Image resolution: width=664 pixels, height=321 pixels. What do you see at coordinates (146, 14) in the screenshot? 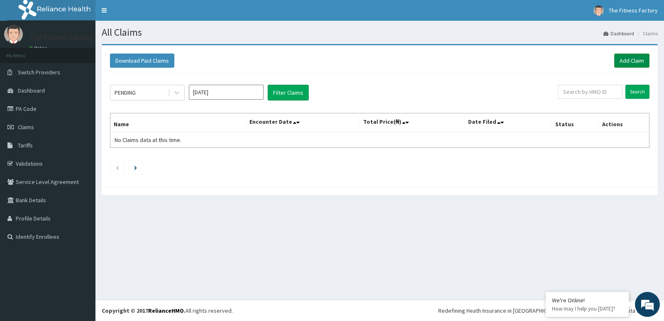
I see `div: Minimize live chat window` at bounding box center [146, 14].